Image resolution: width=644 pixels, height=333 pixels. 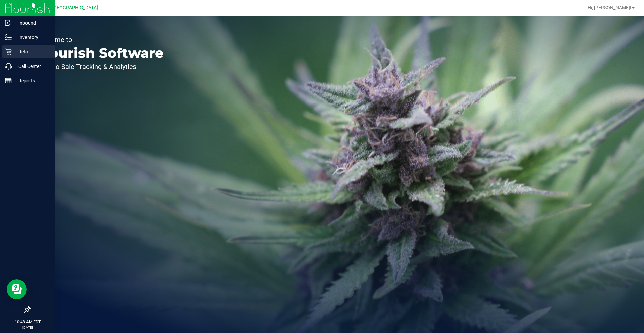 I want to click on p: Inbound, so click(x=32, y=23).